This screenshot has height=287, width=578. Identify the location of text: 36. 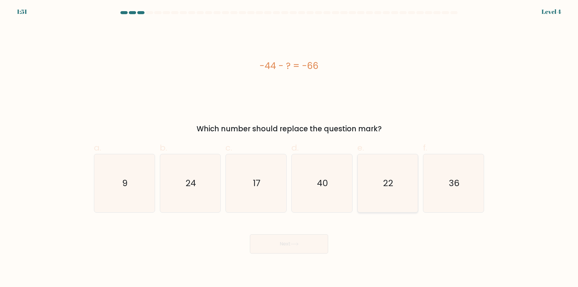
(454, 183).